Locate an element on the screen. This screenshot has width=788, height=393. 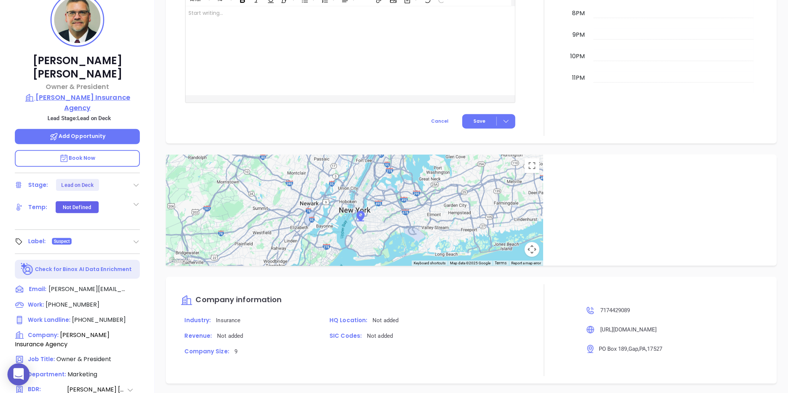
span: Marketing is located at coordinates (82, 374).